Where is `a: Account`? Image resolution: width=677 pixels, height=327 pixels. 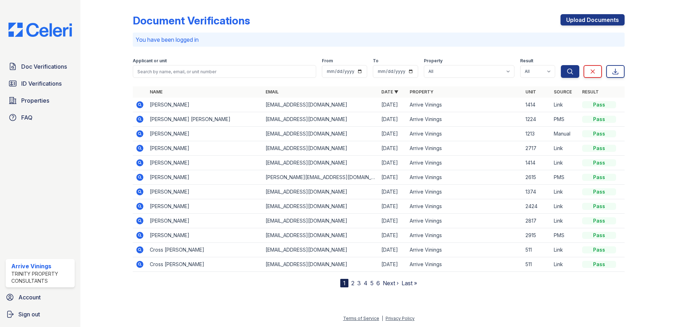
a: Account is located at coordinates (40, 297).